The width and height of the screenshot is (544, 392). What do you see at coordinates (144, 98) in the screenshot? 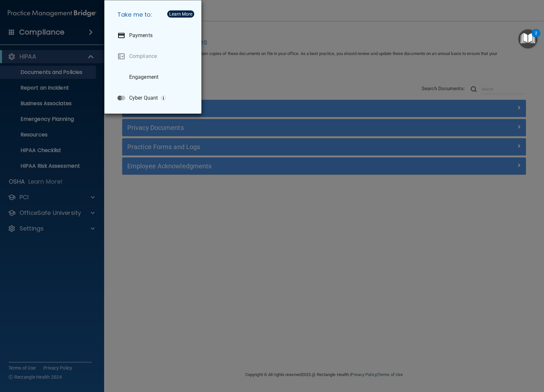
I see `p: Cyber Quant` at bounding box center [144, 98].